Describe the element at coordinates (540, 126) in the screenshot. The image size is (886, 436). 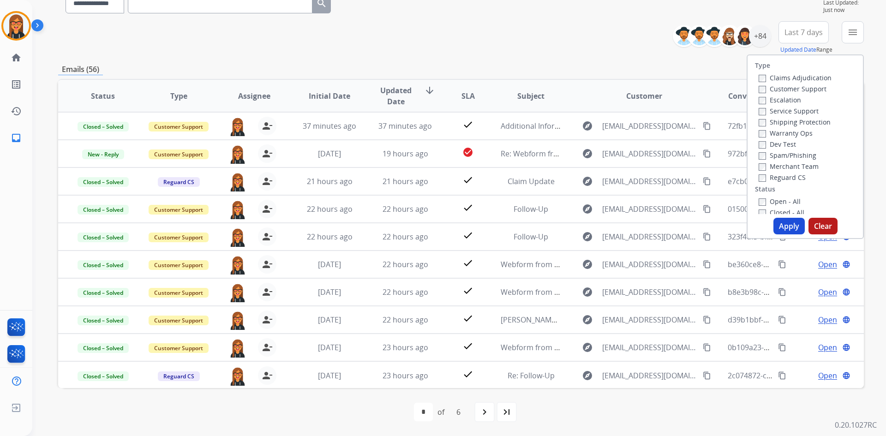
I see `span: Additional Information` at that location.